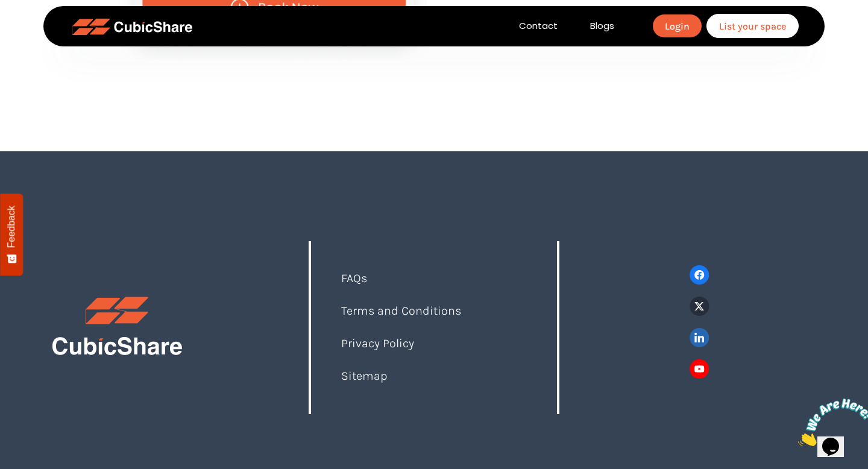  I want to click on div: CloseChat attention grabber, so click(37, 29).